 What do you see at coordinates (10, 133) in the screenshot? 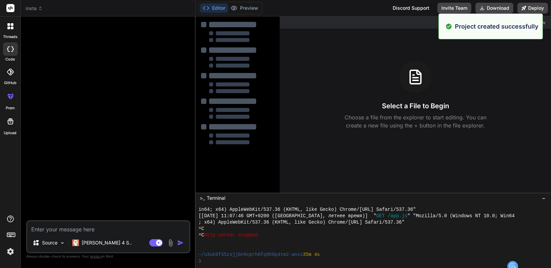
I see `label: Upload` at bounding box center [10, 133].